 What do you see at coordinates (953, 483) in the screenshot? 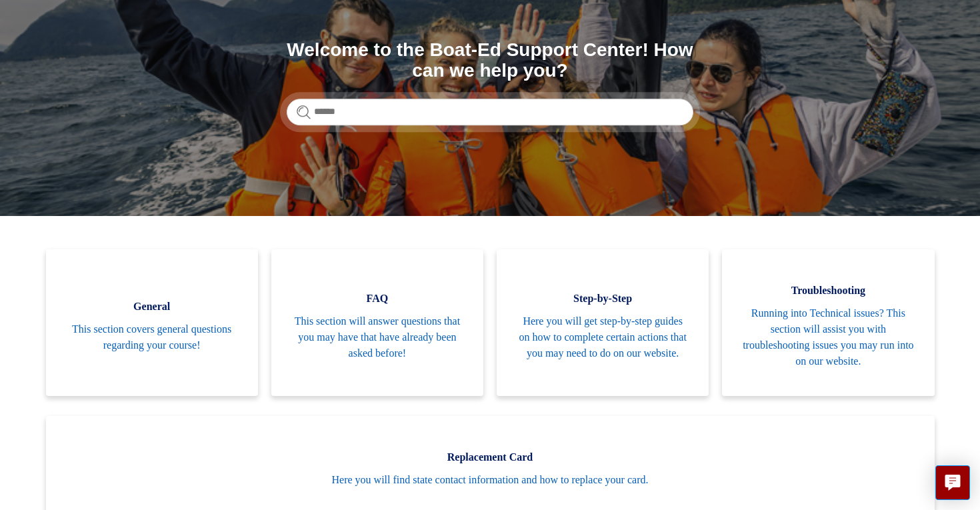
I see `div: Live chat` at bounding box center [953, 483].